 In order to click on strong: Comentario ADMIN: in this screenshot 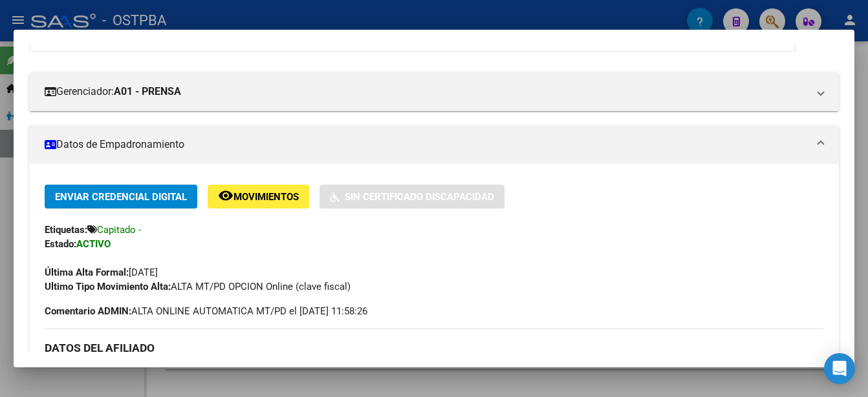, I will do `click(88, 312)`.